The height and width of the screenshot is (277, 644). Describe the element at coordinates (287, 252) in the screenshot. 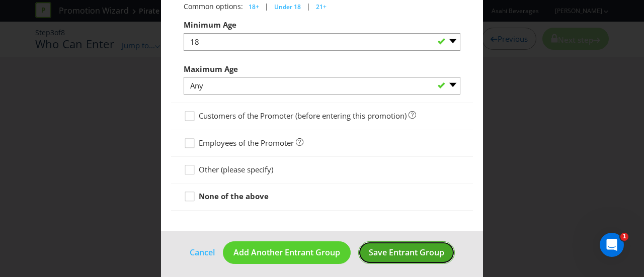

I see `button: Add Another Entrant Group` at that location.